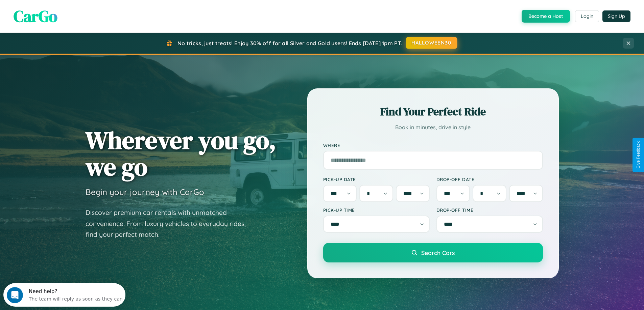 This screenshot has height=310, width=644. I want to click on label: Pick-up Date, so click(376, 179).